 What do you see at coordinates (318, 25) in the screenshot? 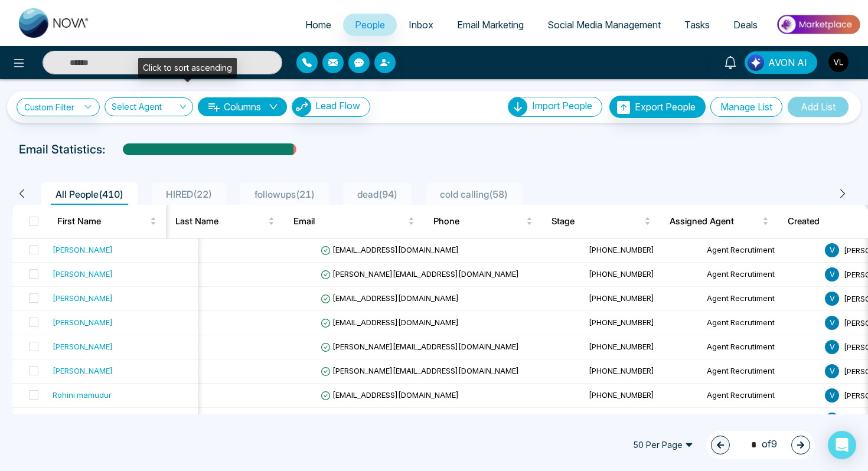
I see `a: Home` at bounding box center [318, 25].